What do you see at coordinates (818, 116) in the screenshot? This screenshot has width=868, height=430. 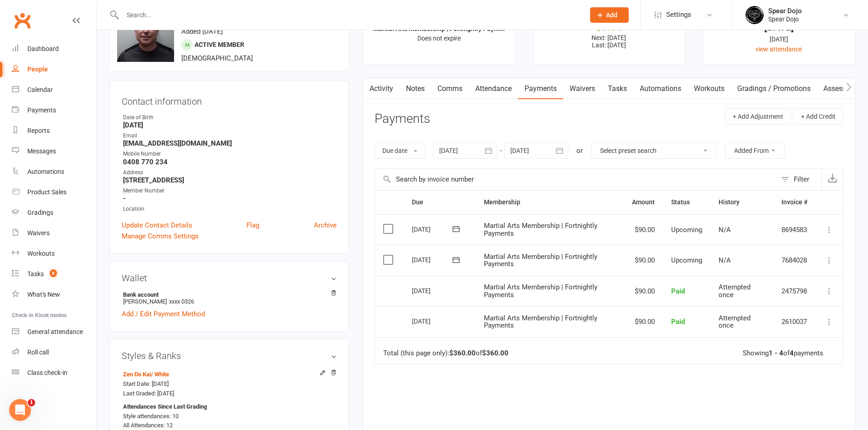 I see `button: + Add Credit` at bounding box center [818, 116].